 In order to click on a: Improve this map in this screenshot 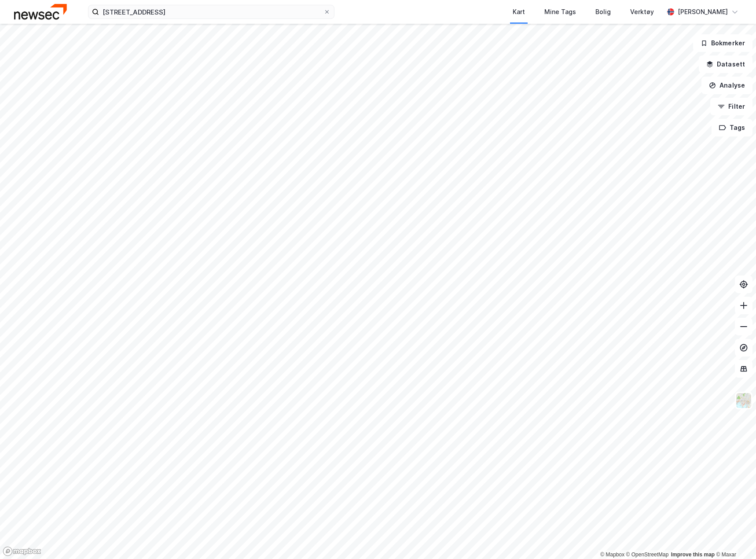, I will do `click(693, 554)`.